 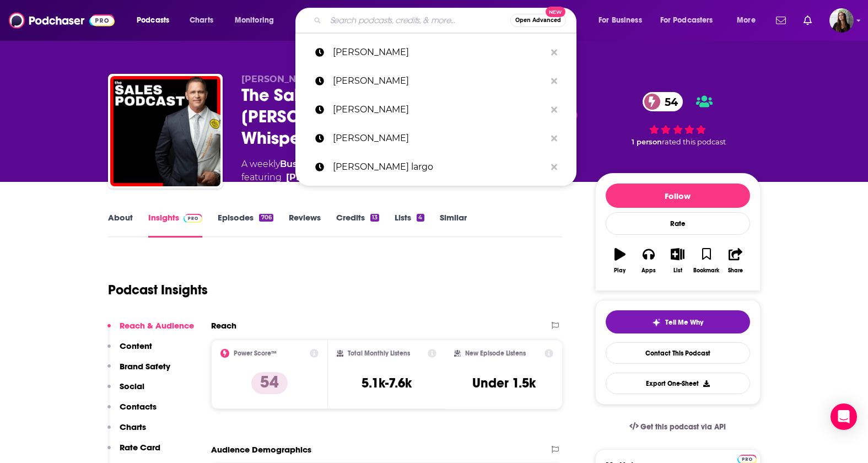 What do you see at coordinates (300, 164) in the screenshot?
I see `a: Business` at bounding box center [300, 164].